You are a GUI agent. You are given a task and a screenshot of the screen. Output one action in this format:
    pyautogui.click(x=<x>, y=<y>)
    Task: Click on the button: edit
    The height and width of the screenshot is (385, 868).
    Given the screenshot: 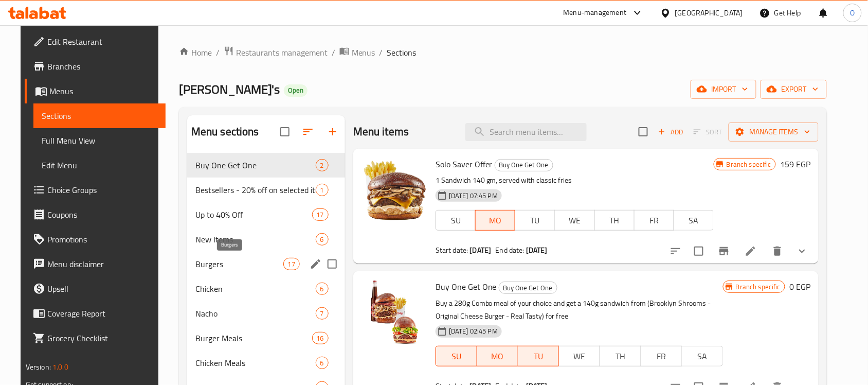 What is the action you would take?
    pyautogui.click(x=316, y=264)
    